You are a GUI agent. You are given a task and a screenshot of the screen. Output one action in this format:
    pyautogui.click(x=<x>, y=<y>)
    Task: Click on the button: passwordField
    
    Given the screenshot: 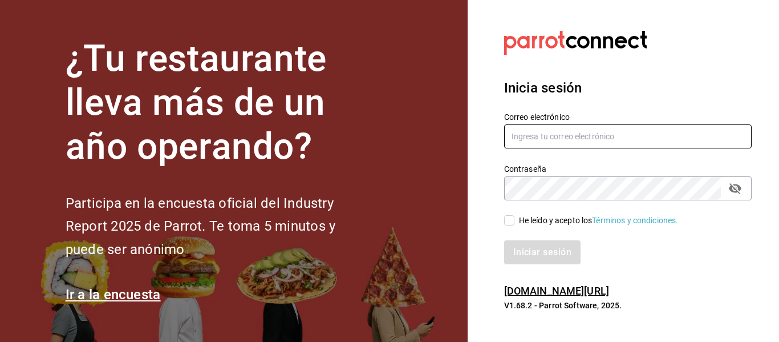 What is the action you would take?
    pyautogui.click(x=735, y=188)
    